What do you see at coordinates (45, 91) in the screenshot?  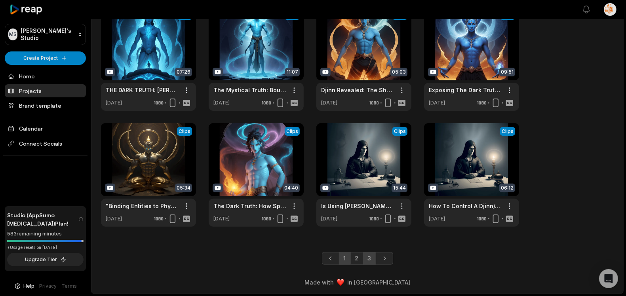 I see `a: Projects` at bounding box center [45, 91].